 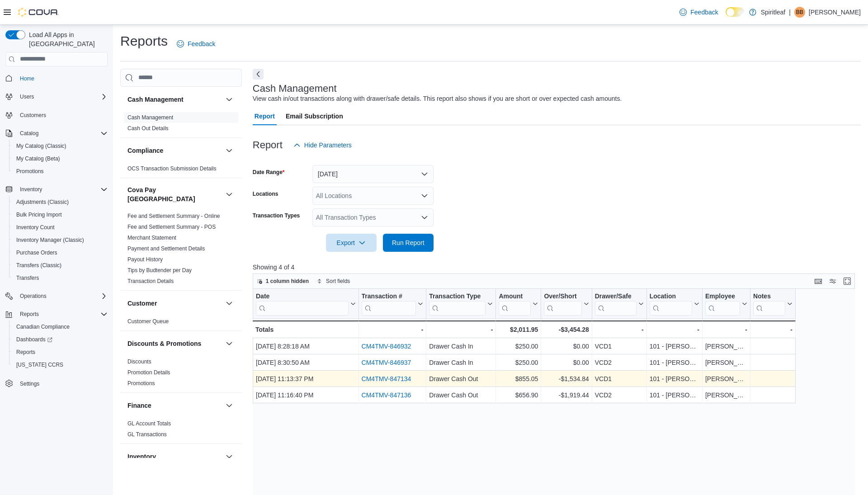 What do you see at coordinates (518, 346) in the screenshot?
I see `div: $250.00` at bounding box center [518, 346].